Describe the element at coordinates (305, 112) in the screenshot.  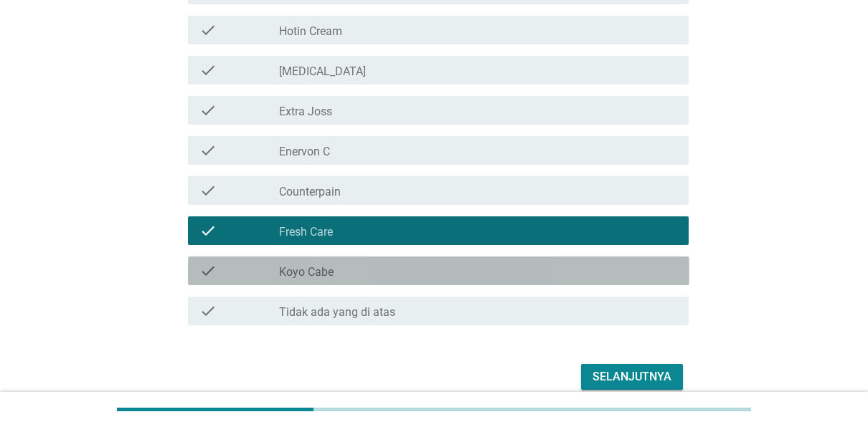
I see `label: Extra Joss` at that location.